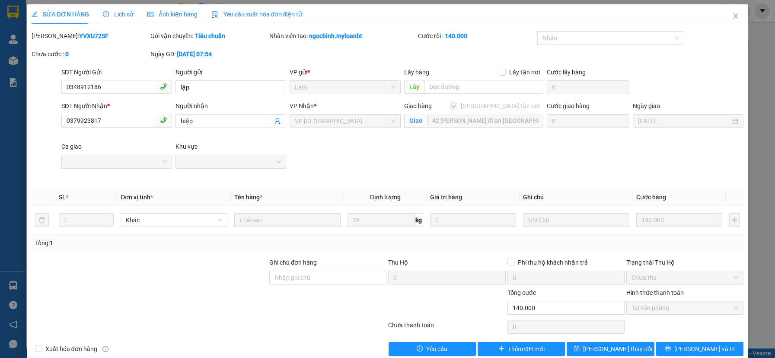 The image size is (775, 358). Describe the element at coordinates (655, 293) in the screenshot. I see `label: Hình thức thanh toán` at that location.